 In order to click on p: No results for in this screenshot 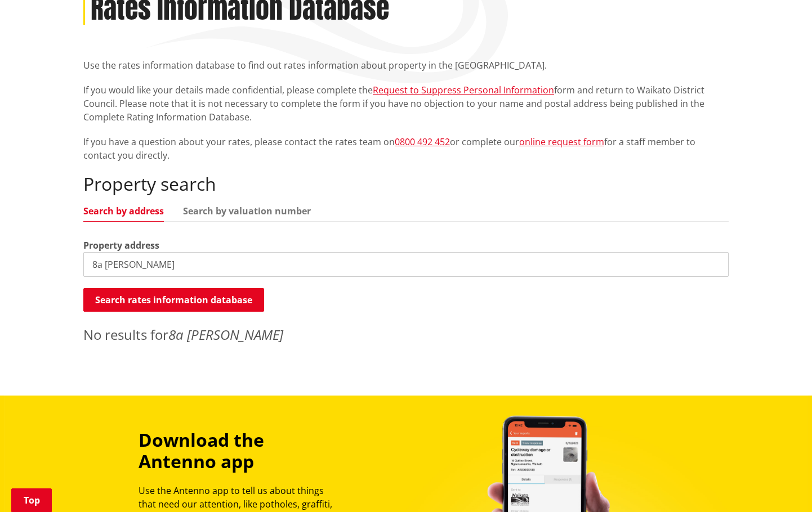, I will do `click(406, 335)`.